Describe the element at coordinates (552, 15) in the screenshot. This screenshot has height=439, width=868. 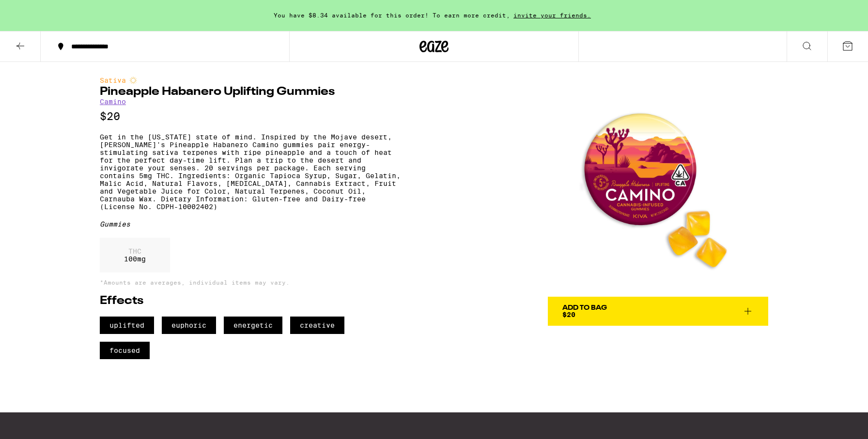
I see `span: invite your friends.` at that location.